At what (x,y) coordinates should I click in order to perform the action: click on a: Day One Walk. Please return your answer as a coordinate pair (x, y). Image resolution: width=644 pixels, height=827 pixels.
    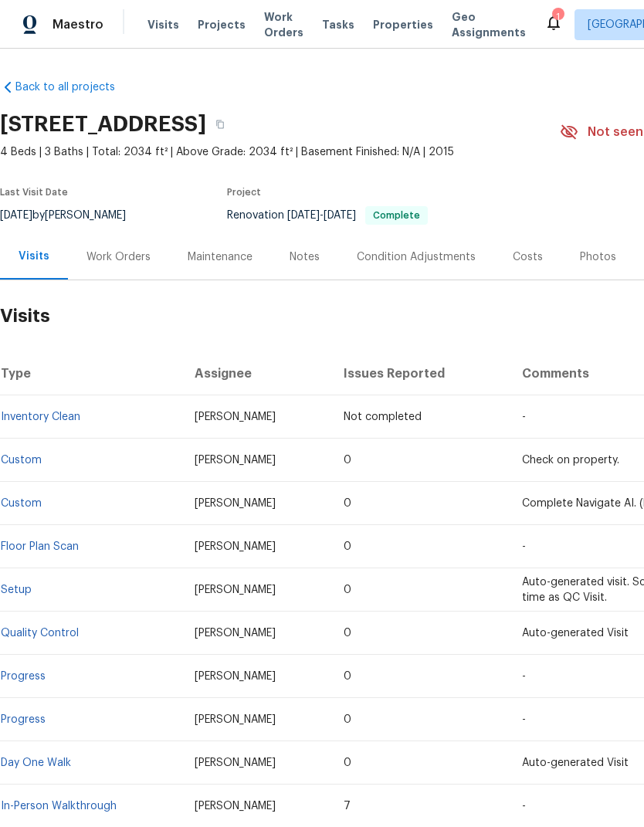
    Looking at the image, I should click on (36, 763).